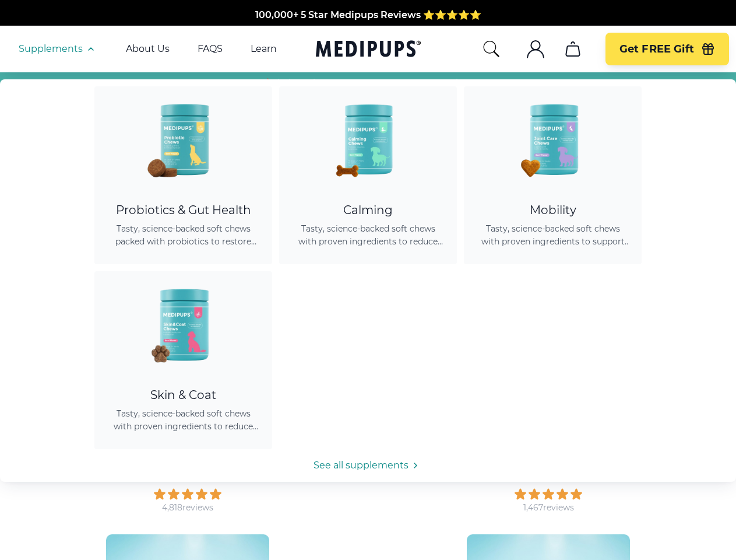 The height and width of the screenshot is (560, 736). Describe the element at coordinates (184, 323) in the screenshot. I see `img: Skin & Coat Chews - Medipups` at that location.